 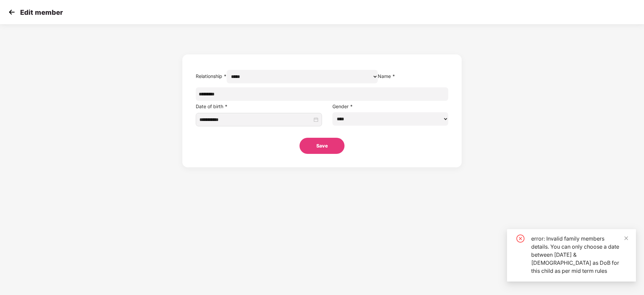 What do you see at coordinates (626, 238) in the screenshot?
I see `span: close` at bounding box center [626, 238].